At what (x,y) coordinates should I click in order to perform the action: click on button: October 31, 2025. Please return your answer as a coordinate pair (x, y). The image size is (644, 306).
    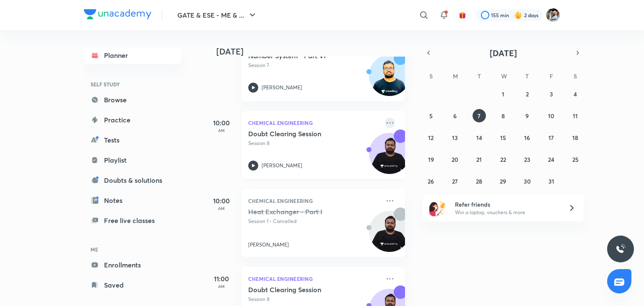
    Looking at the image, I should click on (551, 181).